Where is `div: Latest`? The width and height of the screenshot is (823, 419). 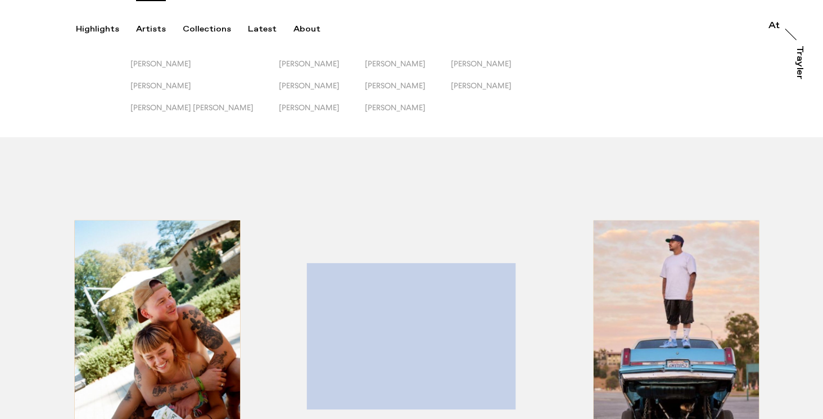
div: Latest is located at coordinates (262, 29).